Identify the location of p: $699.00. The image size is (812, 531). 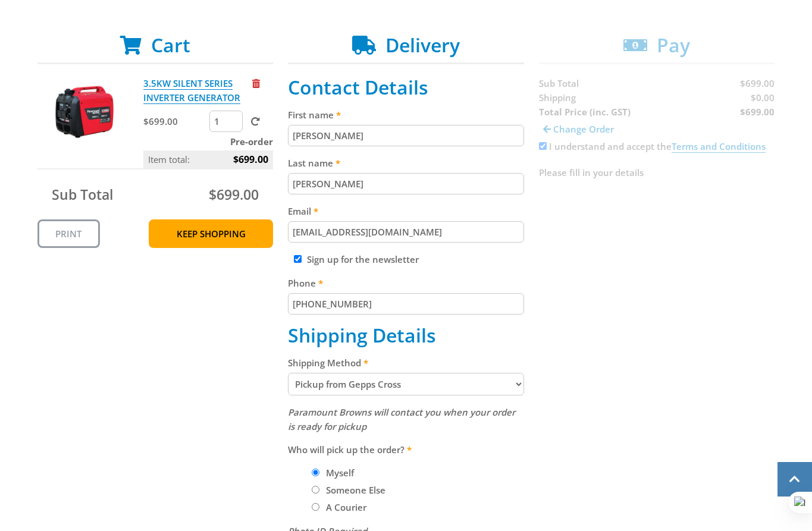
(175, 121).